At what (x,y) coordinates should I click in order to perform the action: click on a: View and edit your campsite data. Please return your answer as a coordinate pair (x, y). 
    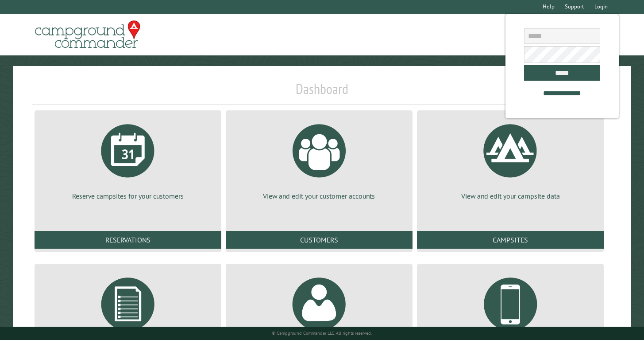
    Looking at the image, I should click on (510, 159).